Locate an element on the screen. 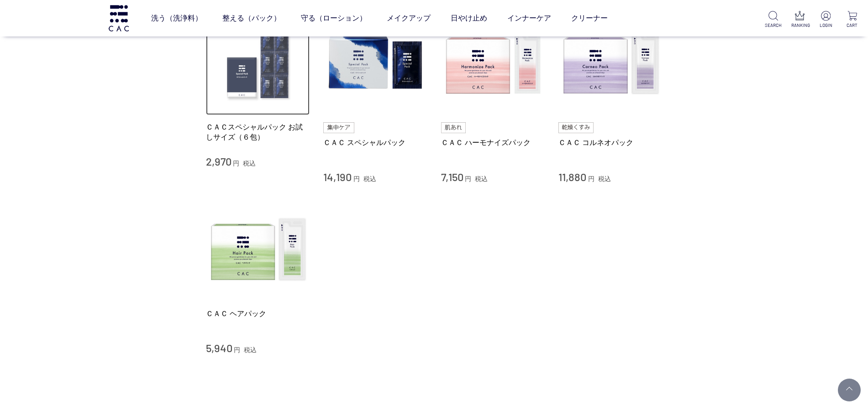 This screenshot has height=416, width=868. a: SEARCH is located at coordinates (773, 20).